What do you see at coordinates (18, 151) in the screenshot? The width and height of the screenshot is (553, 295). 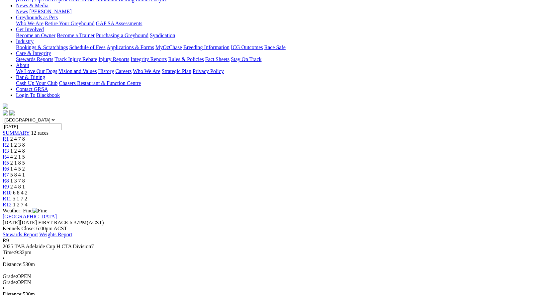 I see `span: 1 2 4 8` at bounding box center [18, 151].